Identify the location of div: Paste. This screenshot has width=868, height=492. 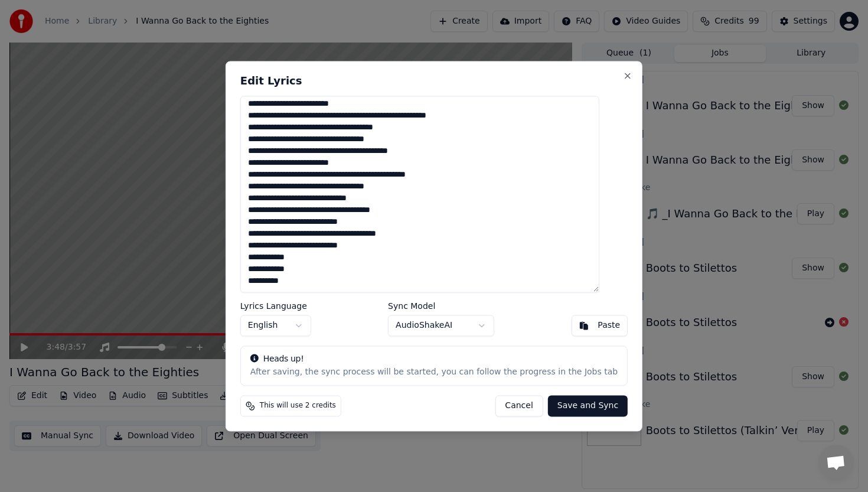
(609, 325).